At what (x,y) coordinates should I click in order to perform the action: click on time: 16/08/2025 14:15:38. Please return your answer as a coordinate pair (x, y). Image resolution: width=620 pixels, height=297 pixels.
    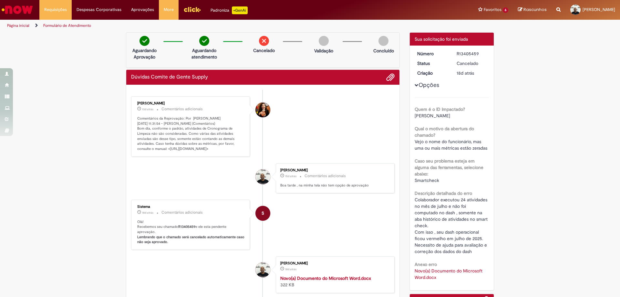
    Looking at the image, I should click on (291, 176).